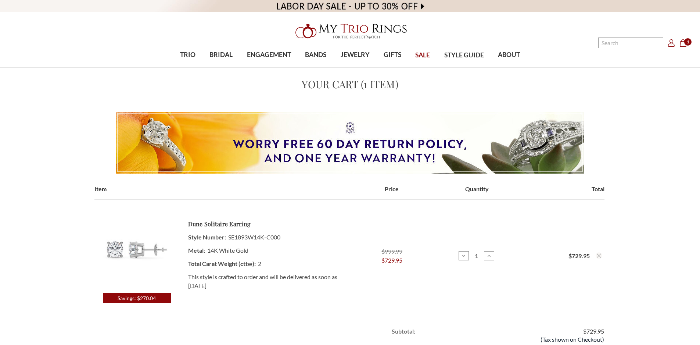 The width and height of the screenshot is (700, 345). I want to click on span: SALE, so click(423, 55).